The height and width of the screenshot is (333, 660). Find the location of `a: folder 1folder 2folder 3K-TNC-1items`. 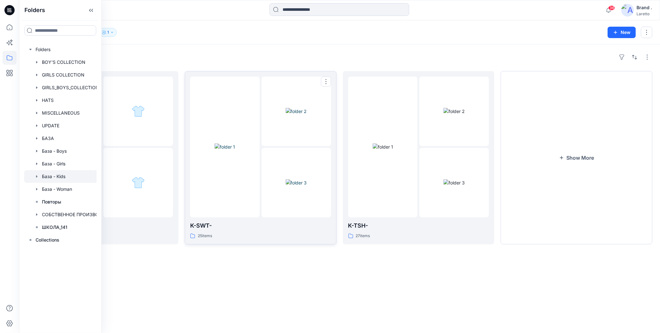

a: folder 1folder 2folder 3K-TNC-1items is located at coordinates (103, 158).